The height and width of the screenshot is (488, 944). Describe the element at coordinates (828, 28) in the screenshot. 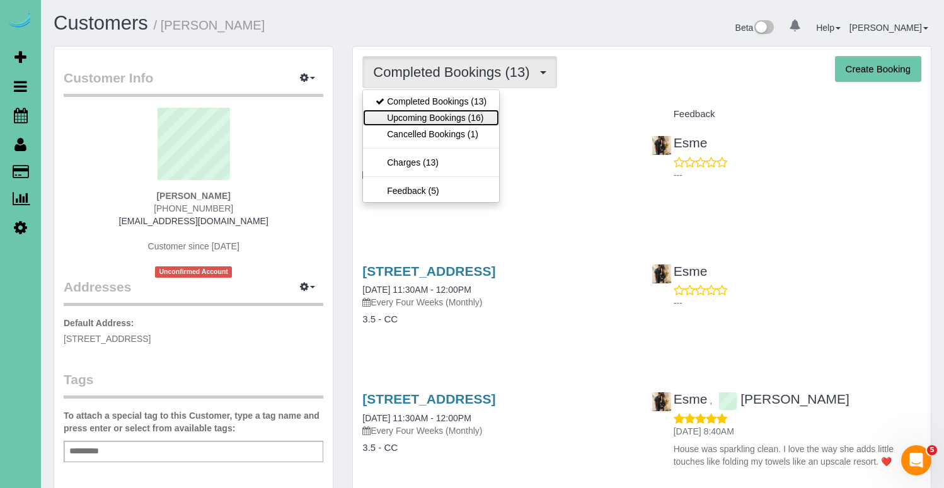

I see `a: Help` at that location.